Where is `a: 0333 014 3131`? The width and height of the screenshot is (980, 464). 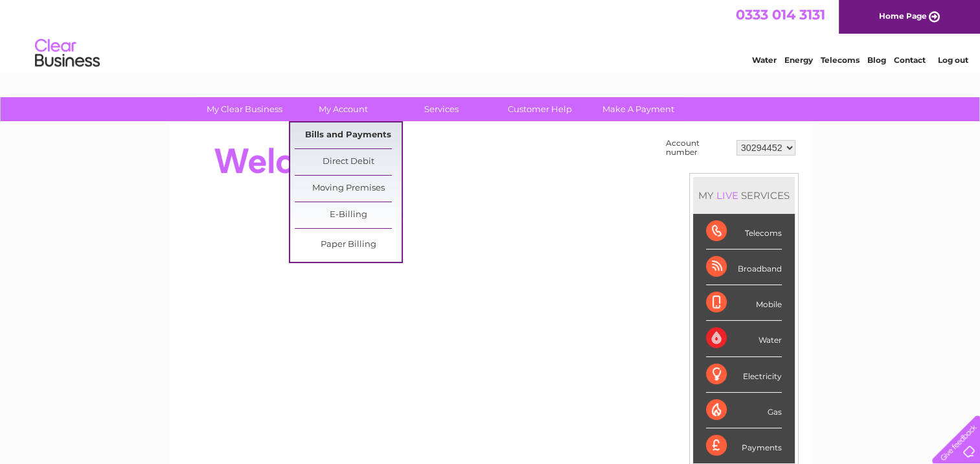 a: 0333 014 3131 is located at coordinates (780, 14).